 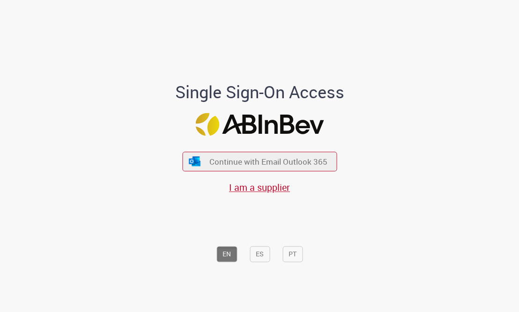 I want to click on span: Continue with Email Outlook 365, so click(x=268, y=162).